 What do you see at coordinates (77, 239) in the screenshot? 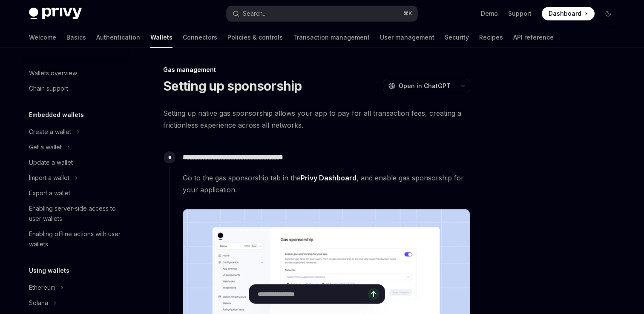
I see `div: Enabling offline actions with user wallets` at bounding box center [77, 239].